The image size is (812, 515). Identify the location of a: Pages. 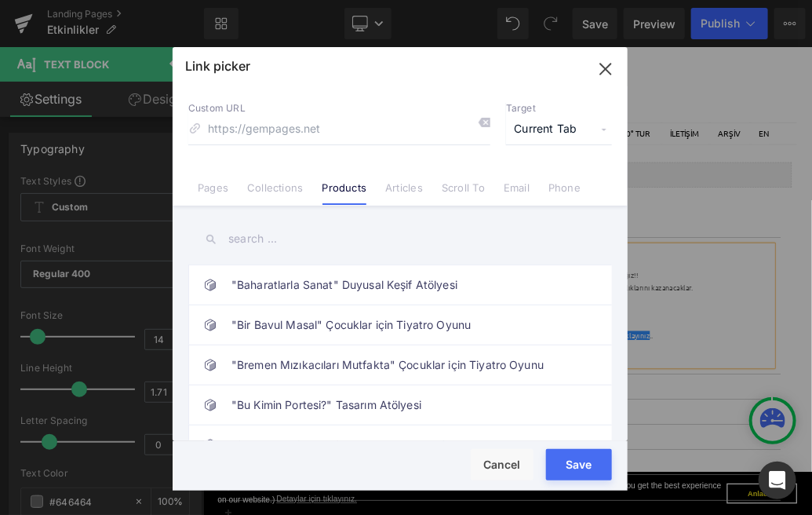
(213, 193).